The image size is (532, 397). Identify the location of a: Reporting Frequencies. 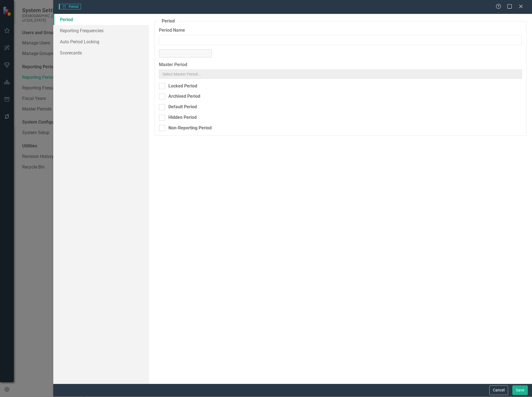
(101, 30).